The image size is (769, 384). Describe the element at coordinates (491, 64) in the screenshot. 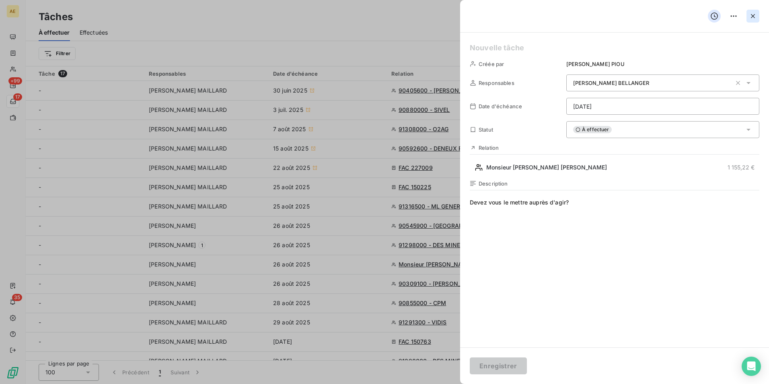

I see `span: Créée par` at that location.